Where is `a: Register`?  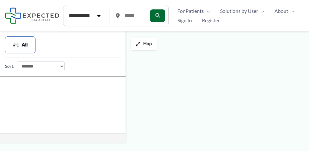 a: Register is located at coordinates (211, 20).